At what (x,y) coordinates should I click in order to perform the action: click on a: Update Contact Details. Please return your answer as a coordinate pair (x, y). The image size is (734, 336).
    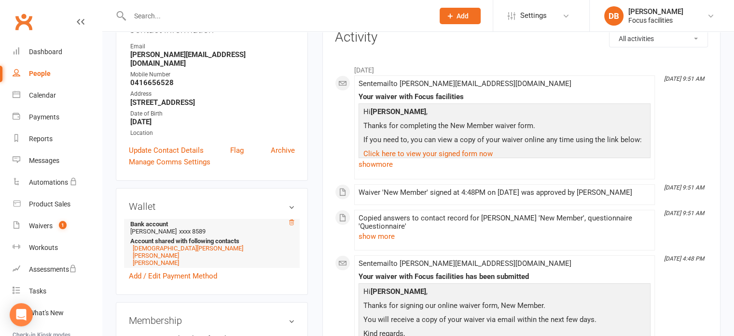
    Looking at the image, I should click on (166, 150).